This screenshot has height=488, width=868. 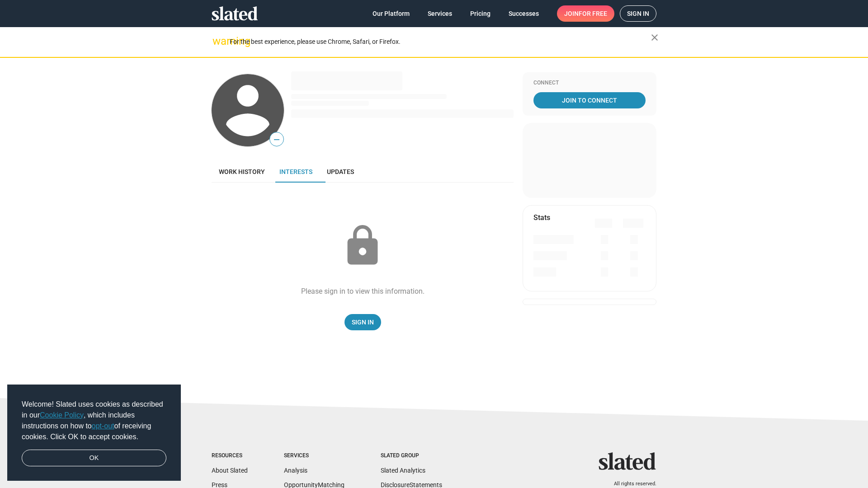 What do you see at coordinates (480, 13) in the screenshot?
I see `a: Pricing` at bounding box center [480, 13].